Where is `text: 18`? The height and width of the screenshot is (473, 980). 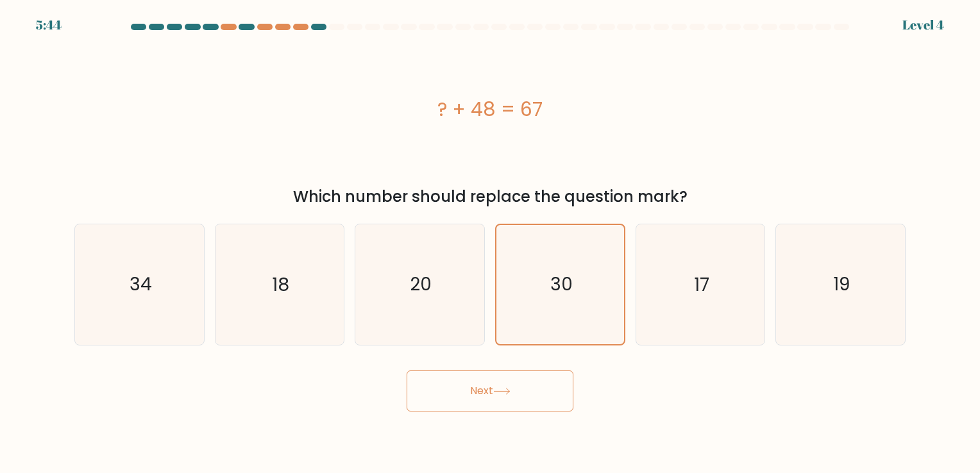 text: 18 is located at coordinates (280, 285).